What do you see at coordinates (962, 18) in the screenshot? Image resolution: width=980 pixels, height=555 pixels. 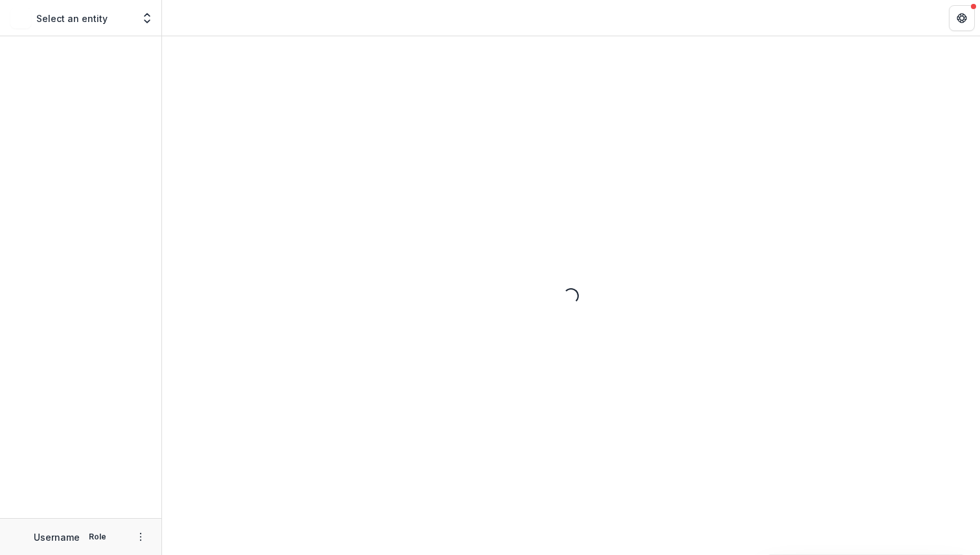 I see `button: Get Help` at bounding box center [962, 18].